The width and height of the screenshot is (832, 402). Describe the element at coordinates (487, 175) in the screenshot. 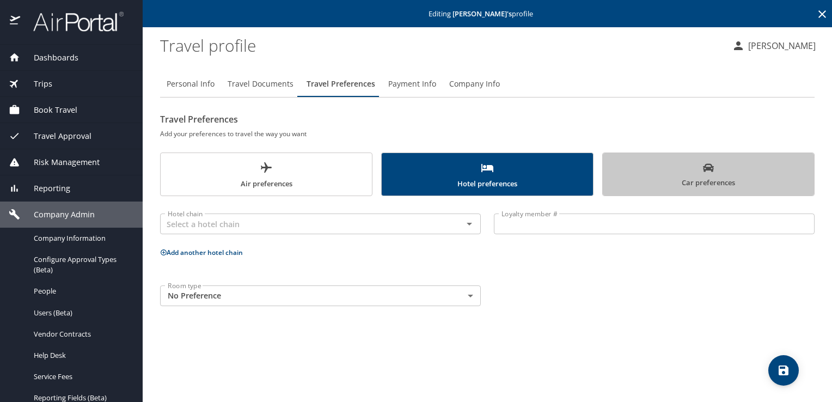

I see `span: Hotel preferences` at that location.